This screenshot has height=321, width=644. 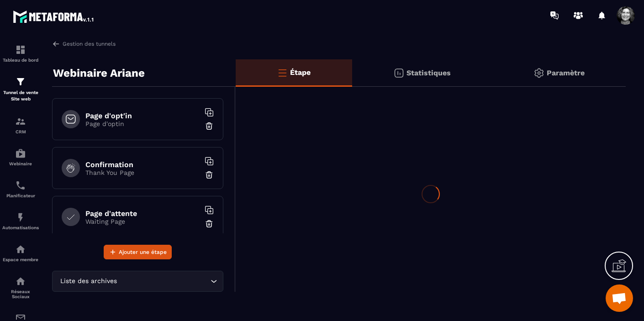 I want to click on p: Statistiques, so click(x=428, y=72).